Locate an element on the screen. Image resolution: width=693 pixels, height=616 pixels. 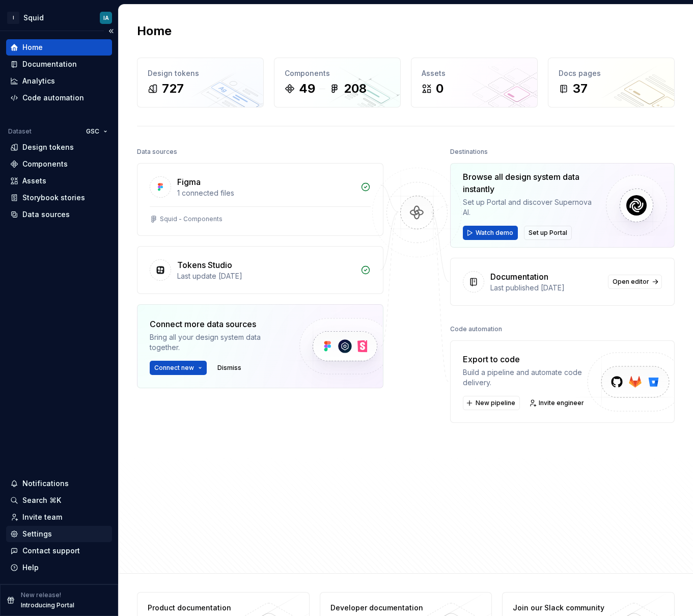
div: 208 is located at coordinates (355, 88).